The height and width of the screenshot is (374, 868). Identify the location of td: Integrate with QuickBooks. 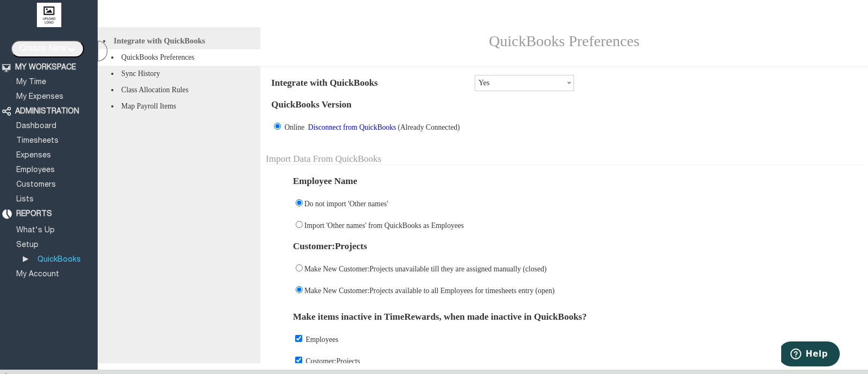
(370, 83).